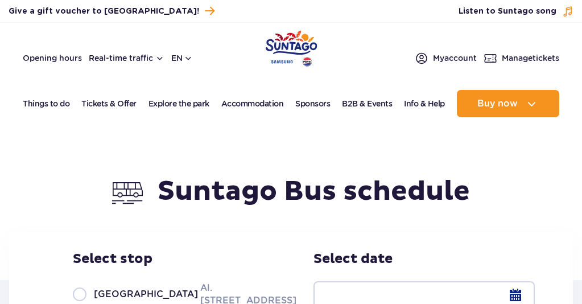  I want to click on a: Info & Help, so click(424, 104).